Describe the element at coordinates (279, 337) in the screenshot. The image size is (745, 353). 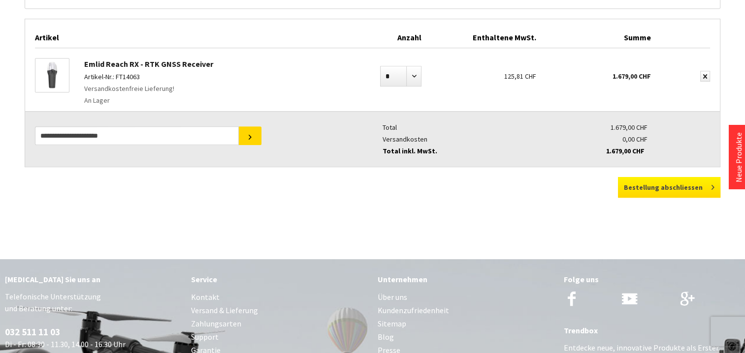
I see `a: Support` at that location.